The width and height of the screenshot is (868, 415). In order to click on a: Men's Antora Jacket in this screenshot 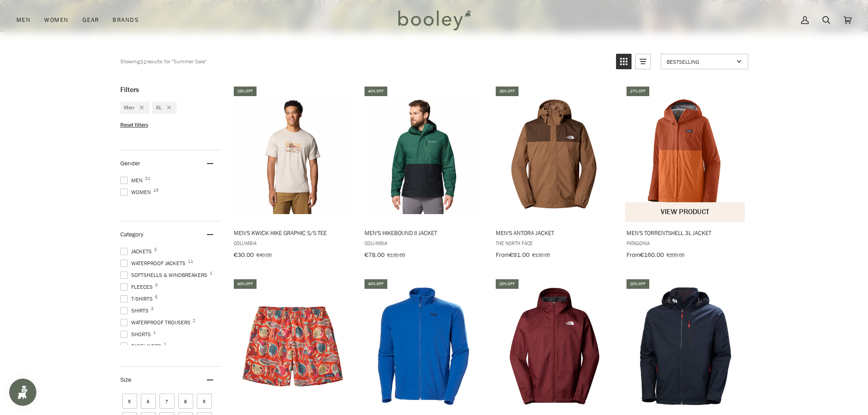, I will do `click(554, 173)`.